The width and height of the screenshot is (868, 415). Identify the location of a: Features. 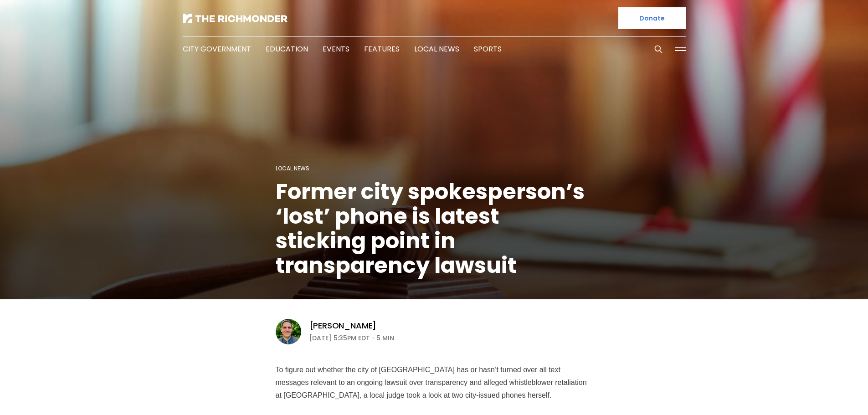
(382, 49).